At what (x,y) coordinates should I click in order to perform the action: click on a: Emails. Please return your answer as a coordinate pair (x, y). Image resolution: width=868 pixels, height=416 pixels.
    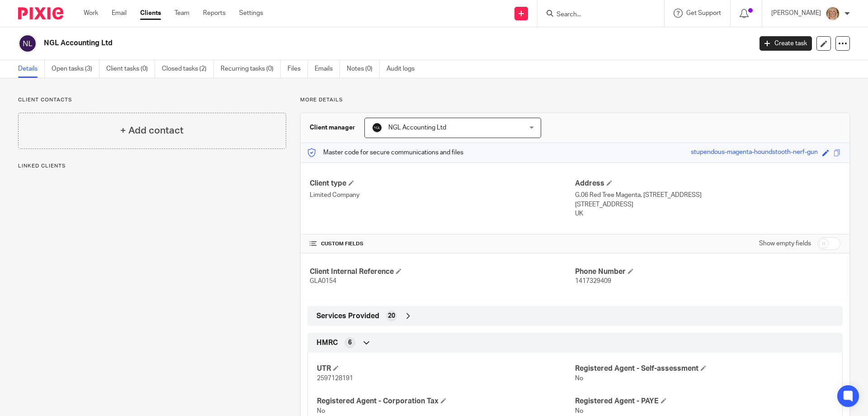
    Looking at the image, I should click on (327, 69).